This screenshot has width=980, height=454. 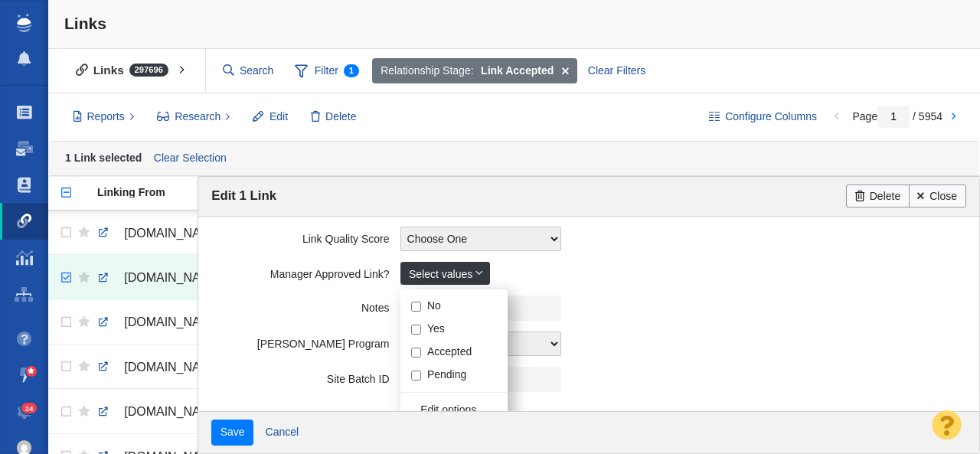 What do you see at coordinates (445, 274) in the screenshot?
I see `a: Select values` at bounding box center [445, 274].